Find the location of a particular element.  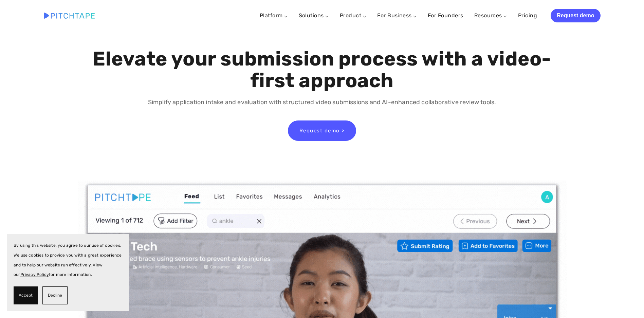

a: Request demo is located at coordinates (575, 16).